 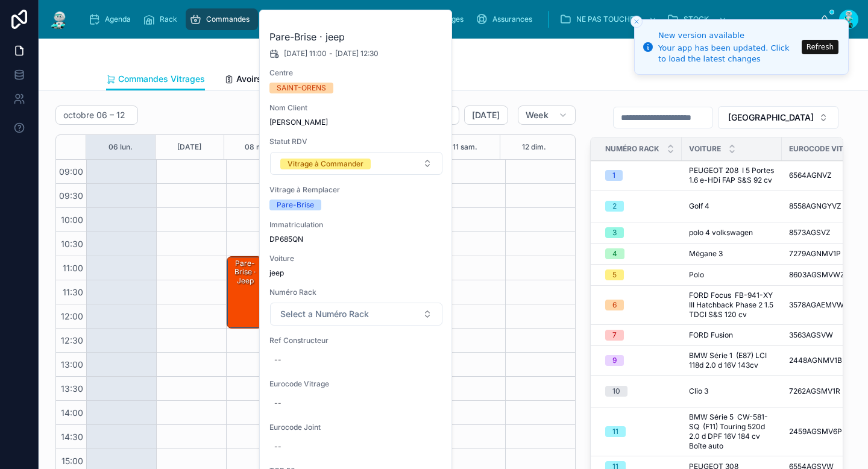 I want to click on a: Commandes, so click(x=222, y=19).